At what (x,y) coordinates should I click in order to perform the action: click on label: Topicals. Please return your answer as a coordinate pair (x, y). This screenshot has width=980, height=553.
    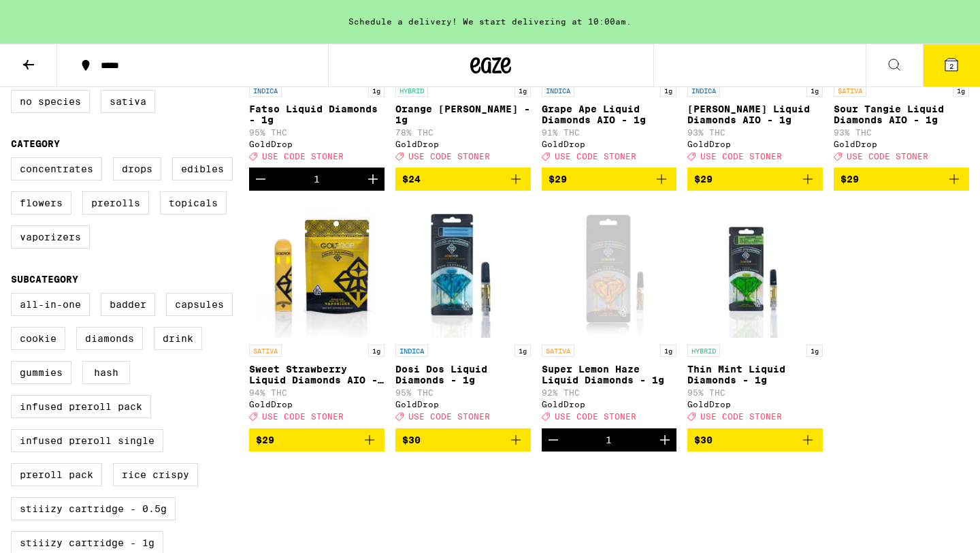
    Looking at the image, I should click on (194, 203).